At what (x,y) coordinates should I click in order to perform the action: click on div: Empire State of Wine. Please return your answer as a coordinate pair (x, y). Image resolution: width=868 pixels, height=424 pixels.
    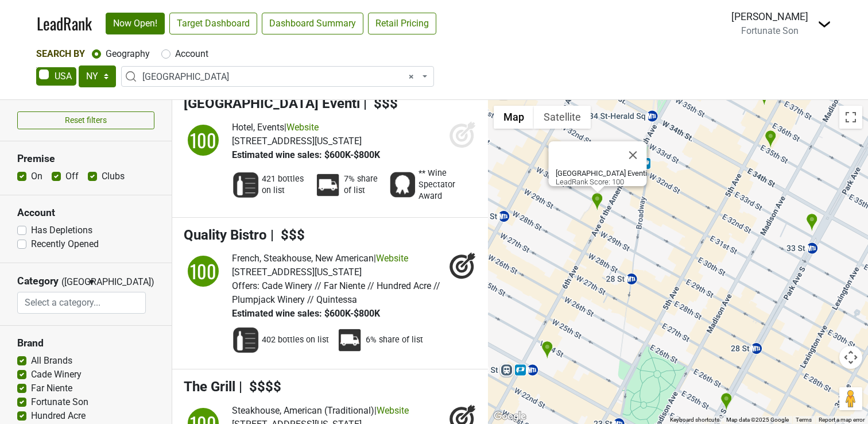
    Looking at the image, I should click on (547, 350).